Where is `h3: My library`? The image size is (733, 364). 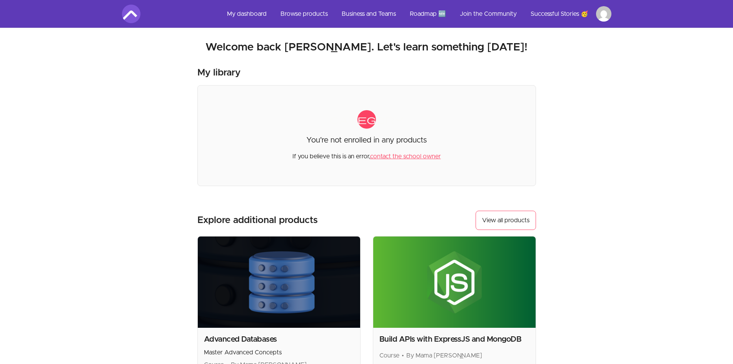
h3: My library is located at coordinates (219, 73).